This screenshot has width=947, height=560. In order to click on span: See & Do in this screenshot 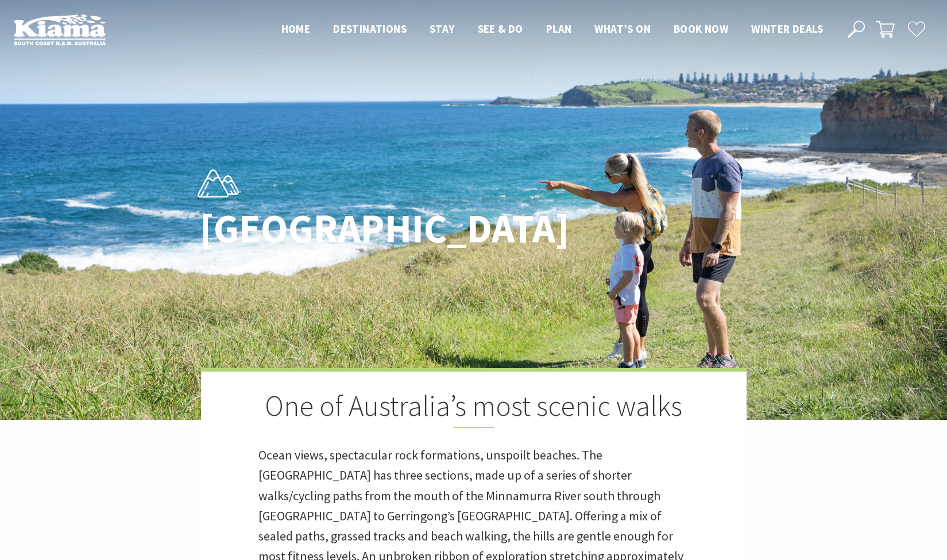, I will do `click(500, 29)`.